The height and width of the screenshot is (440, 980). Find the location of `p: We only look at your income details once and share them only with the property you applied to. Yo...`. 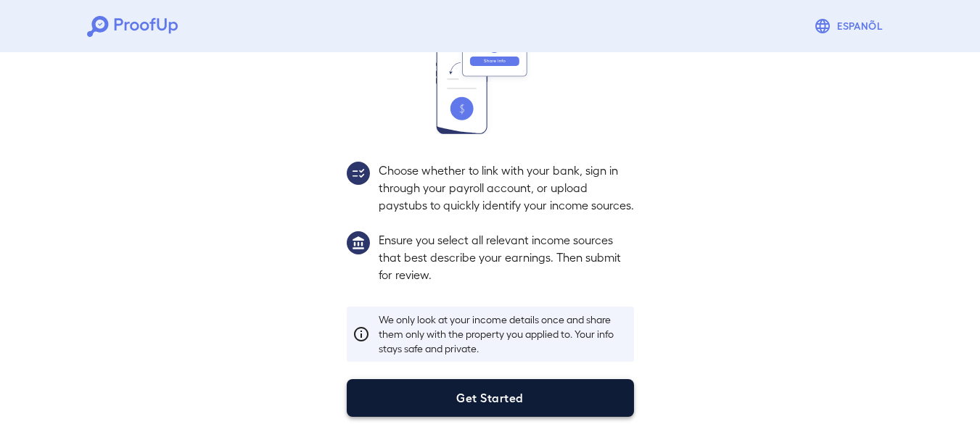

p: We only look at your income details once and share them only with the property you applied to. Yo... is located at coordinates (503, 334).